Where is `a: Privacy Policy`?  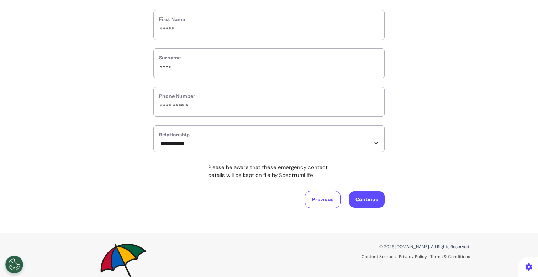
a: Privacy Policy is located at coordinates (414, 257).